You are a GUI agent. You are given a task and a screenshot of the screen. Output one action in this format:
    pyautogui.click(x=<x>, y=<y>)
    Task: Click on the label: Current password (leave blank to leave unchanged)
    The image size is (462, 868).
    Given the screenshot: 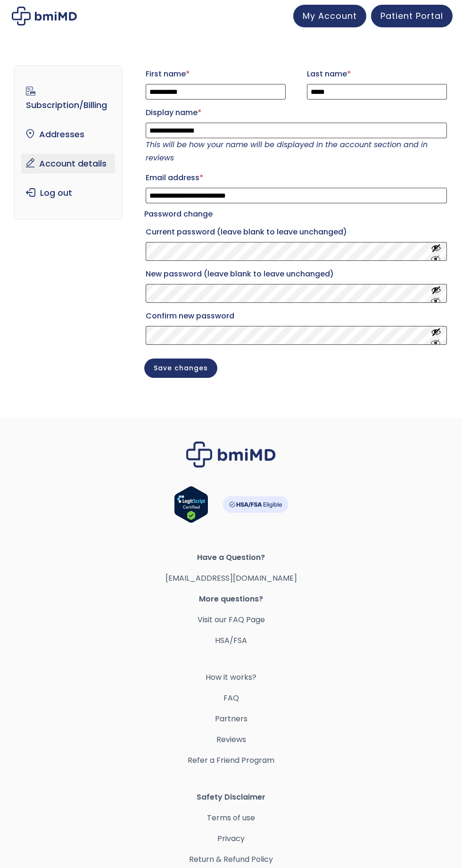 What is the action you would take?
    pyautogui.click(x=296, y=232)
    